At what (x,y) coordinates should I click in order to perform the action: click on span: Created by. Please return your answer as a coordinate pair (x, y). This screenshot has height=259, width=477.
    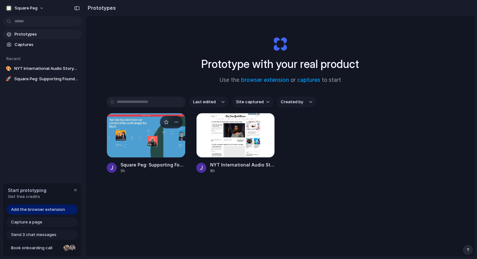
    Looking at the image, I should click on (292, 102).